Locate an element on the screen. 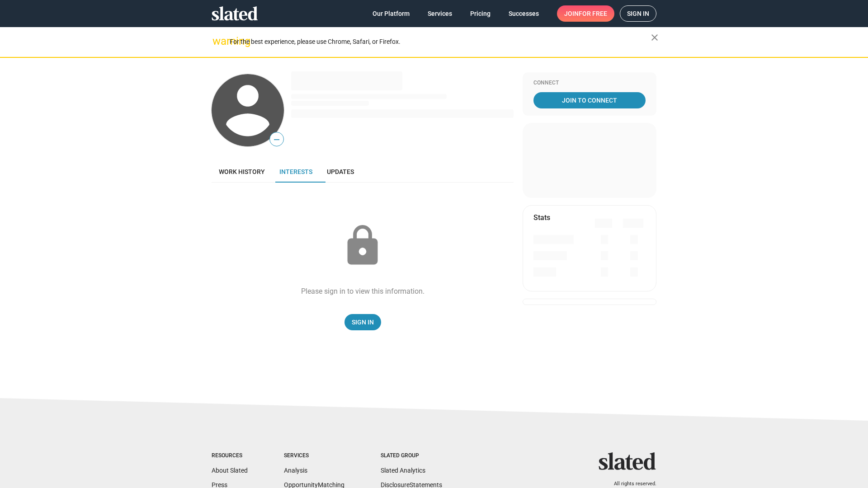 This screenshot has height=488, width=868. a: Work history is located at coordinates (242, 172).